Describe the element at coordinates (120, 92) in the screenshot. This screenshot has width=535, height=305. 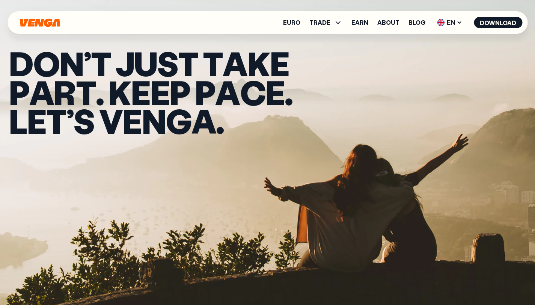
I see `span: K` at that location.